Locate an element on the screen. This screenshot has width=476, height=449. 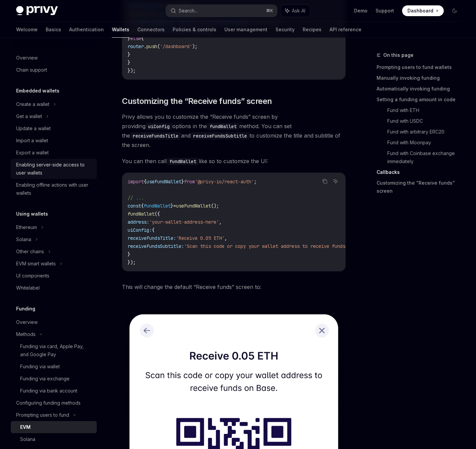
a: Import a wallet is located at coordinates (54, 141).